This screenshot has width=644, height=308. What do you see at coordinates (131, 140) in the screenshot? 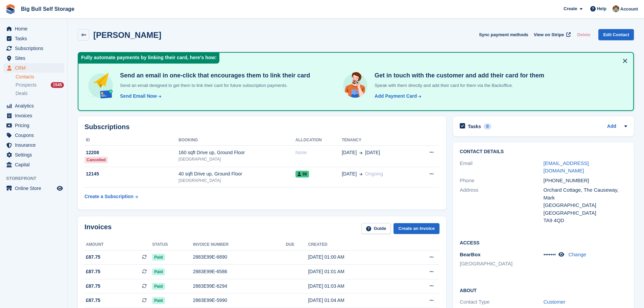
I see `th: ID` at bounding box center [131, 140].